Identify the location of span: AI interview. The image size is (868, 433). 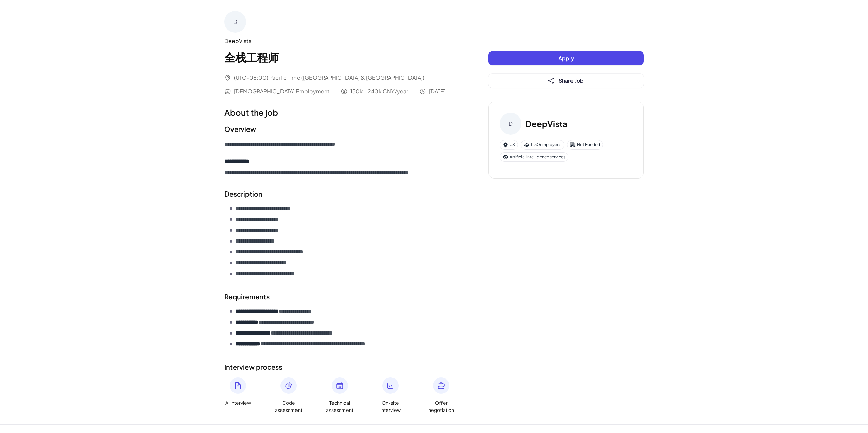
(238, 403).